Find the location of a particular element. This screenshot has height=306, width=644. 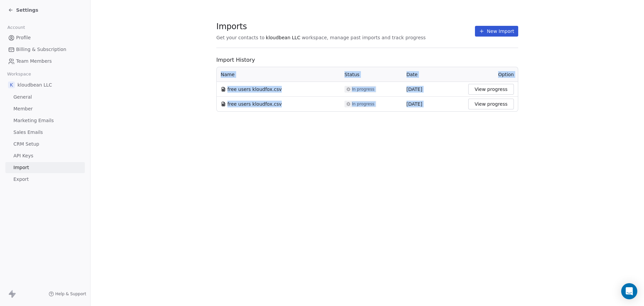

a: Profile is located at coordinates (45, 38).